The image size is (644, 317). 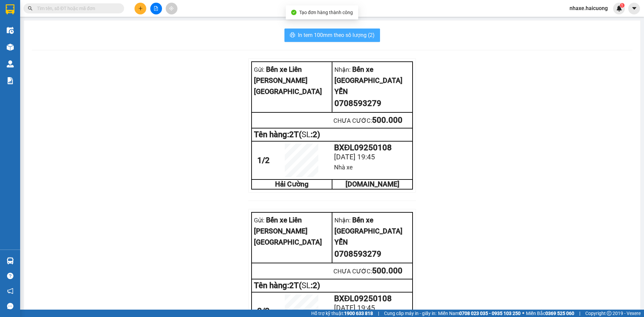 What do you see at coordinates (326, 13) in the screenshot?
I see `span: Tạo đơn hàng thành công` at bounding box center [326, 13].